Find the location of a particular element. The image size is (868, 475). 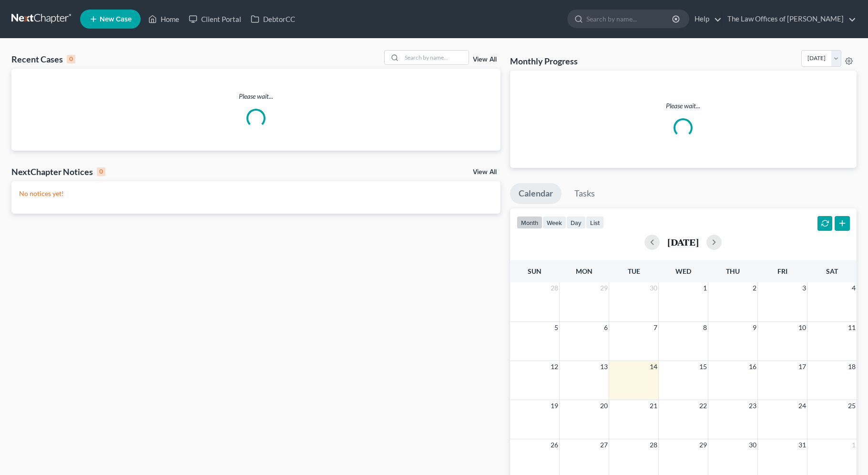

span: 12 is located at coordinates (554, 366).